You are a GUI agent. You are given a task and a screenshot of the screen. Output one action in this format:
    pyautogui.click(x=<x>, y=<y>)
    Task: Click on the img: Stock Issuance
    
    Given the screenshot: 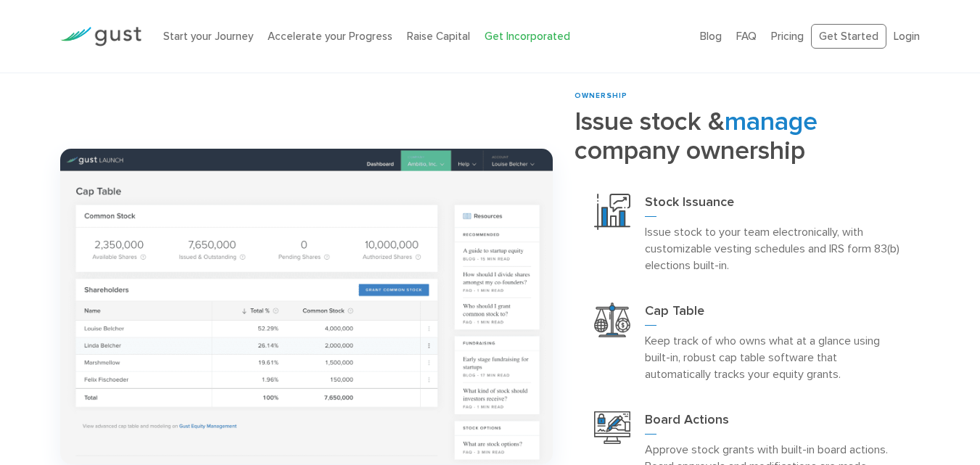 What is the action you would take?
    pyautogui.click(x=612, y=212)
    